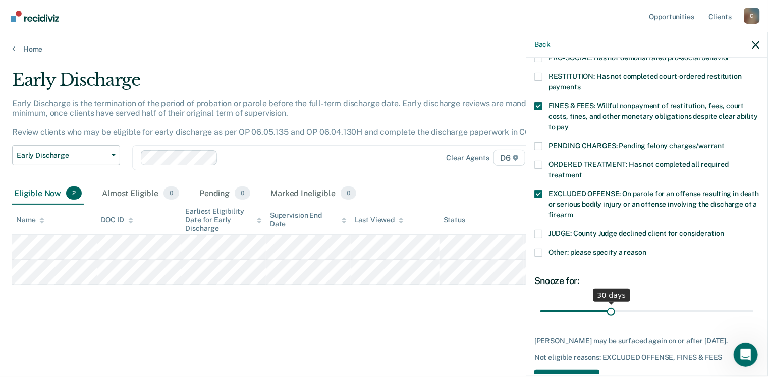 The image size is (768, 377). Describe the element at coordinates (598, 252) in the screenshot. I see `span: Other: please specify a reason` at that location.